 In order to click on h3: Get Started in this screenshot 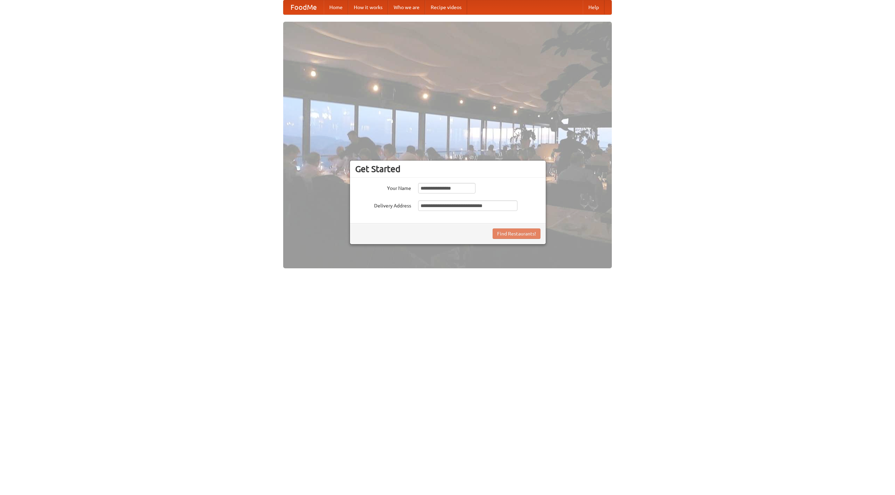, I will do `click(448, 169)`.